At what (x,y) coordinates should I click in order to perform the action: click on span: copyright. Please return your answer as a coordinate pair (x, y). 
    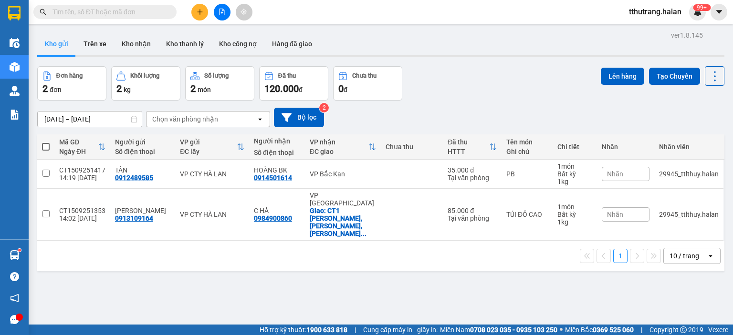
    Looking at the image, I should click on (683, 330).